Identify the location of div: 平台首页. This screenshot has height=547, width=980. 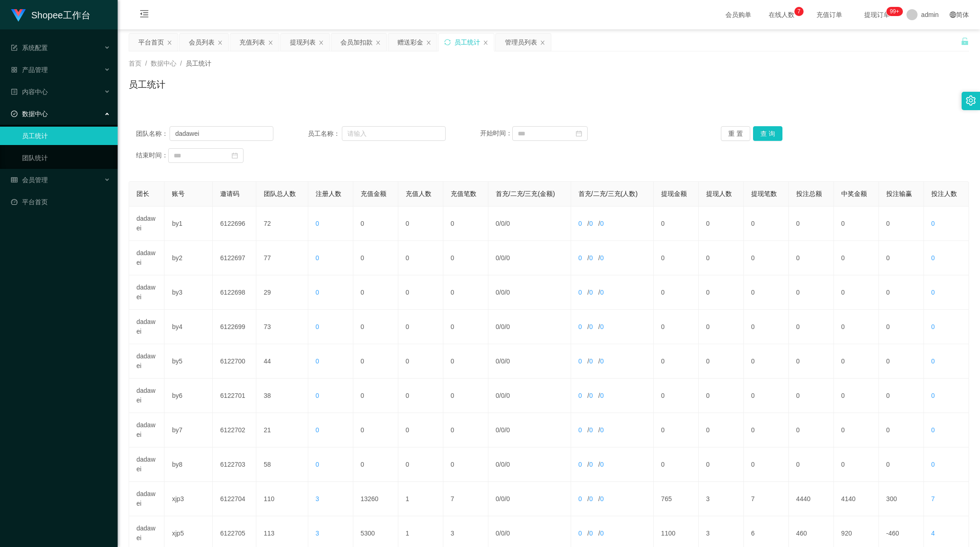
(151, 42).